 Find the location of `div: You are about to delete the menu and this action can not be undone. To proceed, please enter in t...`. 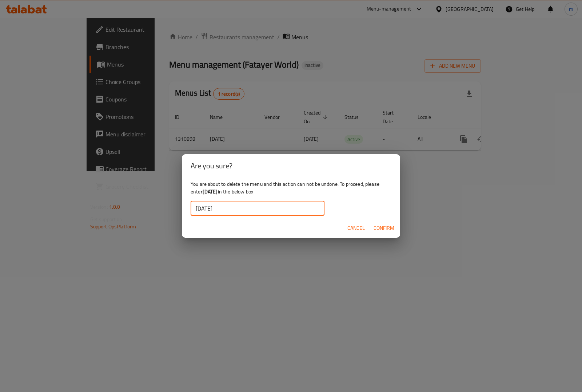

div: You are about to delete the menu and this action can not be undone. To proceed, please enter in t... is located at coordinates (291, 198).